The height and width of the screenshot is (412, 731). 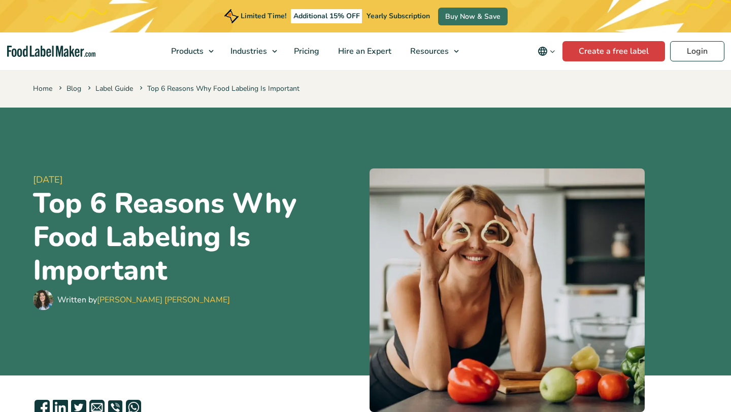 I want to click on div: Written by, so click(x=144, y=300).